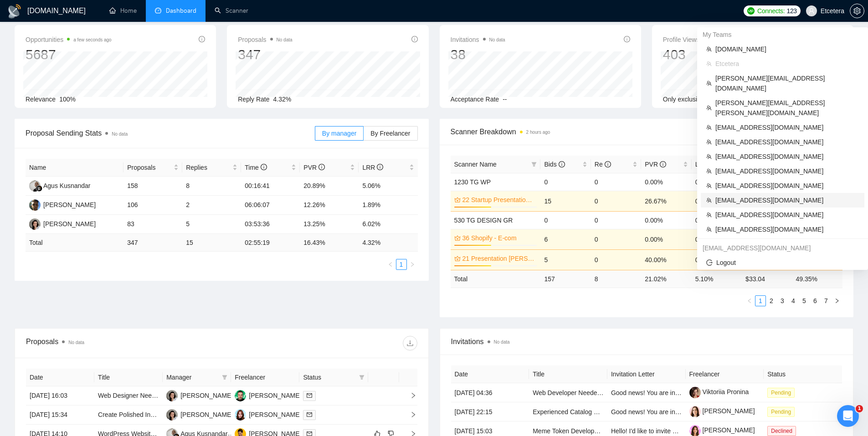  What do you see at coordinates (362, 377) in the screenshot?
I see `span: filter` at bounding box center [362, 377].